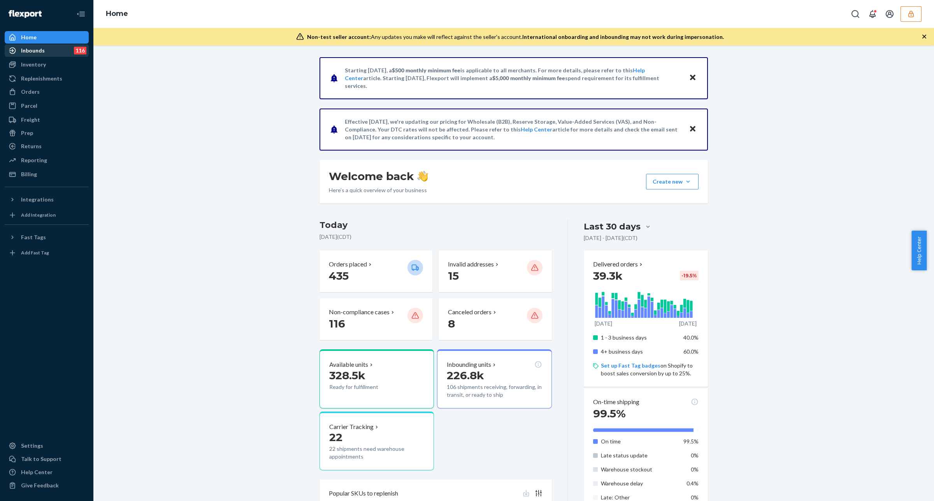  What do you see at coordinates (47, 215) in the screenshot?
I see `a: Add Integration` at bounding box center [47, 215].